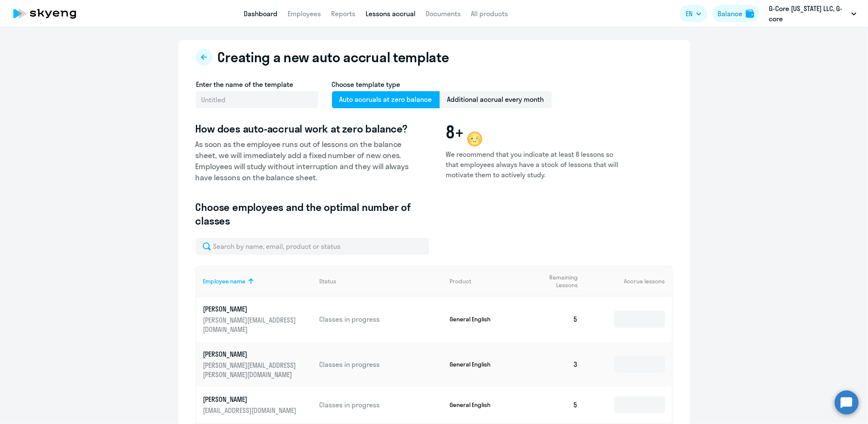 This screenshot has width=868, height=424. What do you see at coordinates (496, 100) in the screenshot?
I see `span: Additional accrual every month` at bounding box center [496, 100].